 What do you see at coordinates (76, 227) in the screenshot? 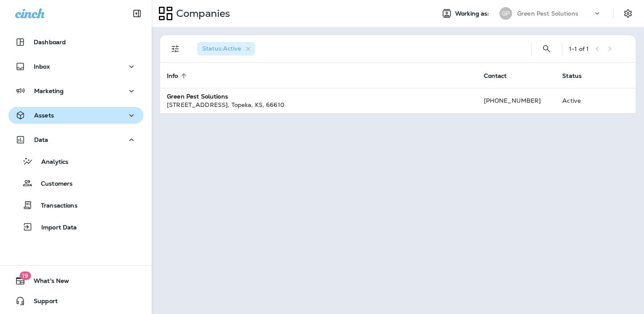
I see `button: Import Data` at bounding box center [76, 227].